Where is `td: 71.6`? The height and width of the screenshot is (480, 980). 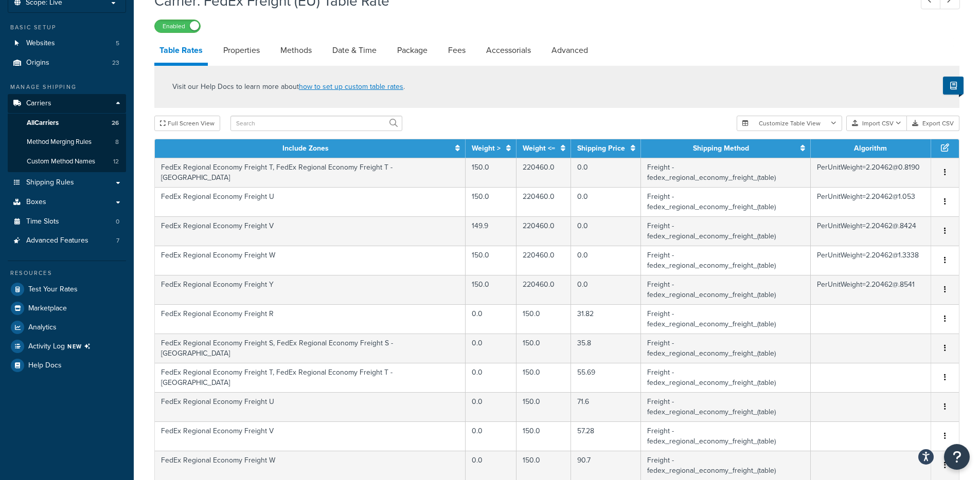 td: 71.6 is located at coordinates (606, 407).